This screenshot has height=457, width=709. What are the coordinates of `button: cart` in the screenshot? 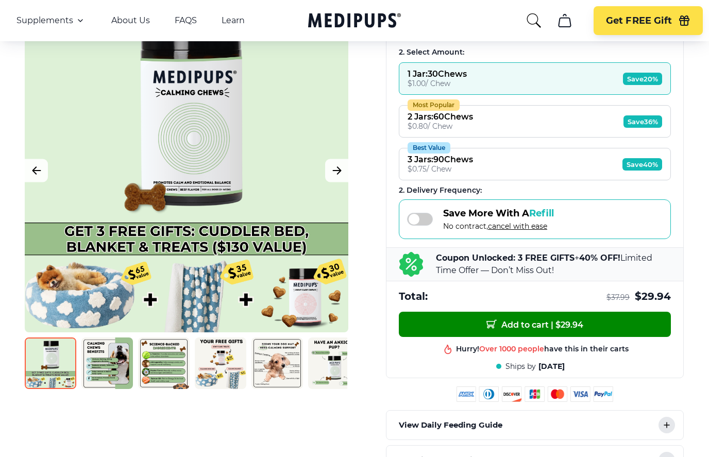 It's located at (565, 21).